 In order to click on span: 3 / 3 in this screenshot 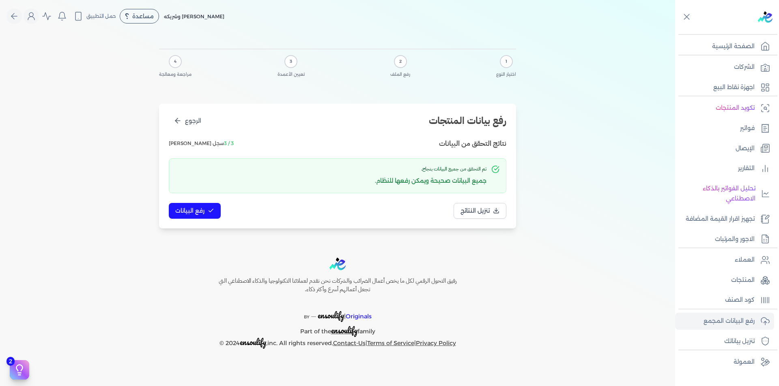, I will do `click(229, 143)`.